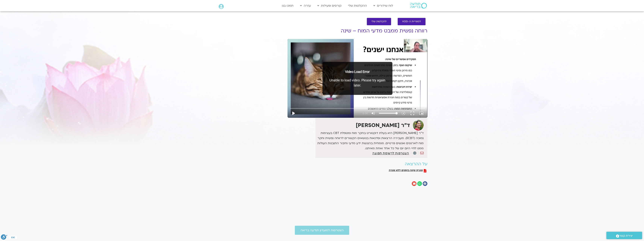 Image resolution: width=644 pixels, height=241 pixels. Describe the element at coordinates (419, 183) in the screenshot. I see `div: שיתוף ב whatsapp` at that location.